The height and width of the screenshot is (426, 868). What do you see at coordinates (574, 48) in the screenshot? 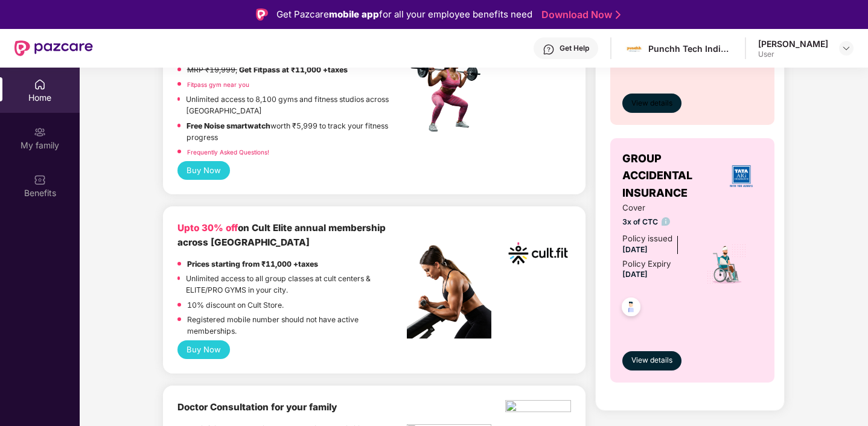
I see `div: Get Help` at bounding box center [574, 48].